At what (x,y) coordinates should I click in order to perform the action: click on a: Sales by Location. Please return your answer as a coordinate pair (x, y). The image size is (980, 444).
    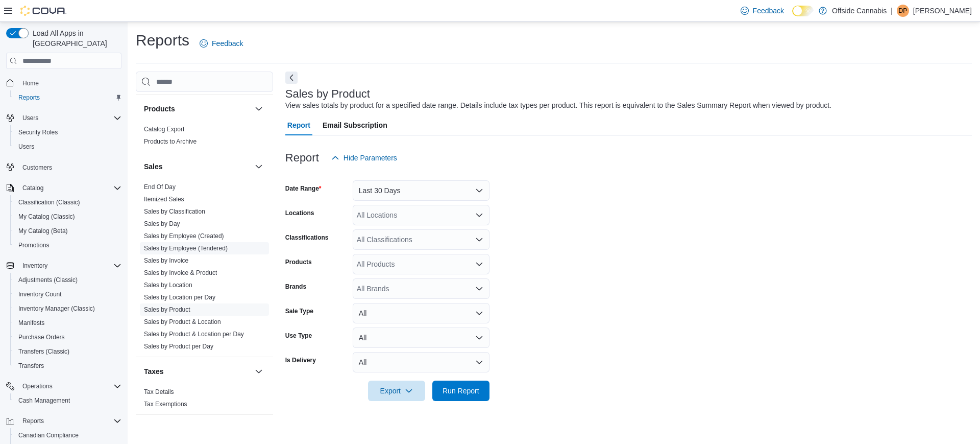
    Looking at the image, I should click on (168, 285).